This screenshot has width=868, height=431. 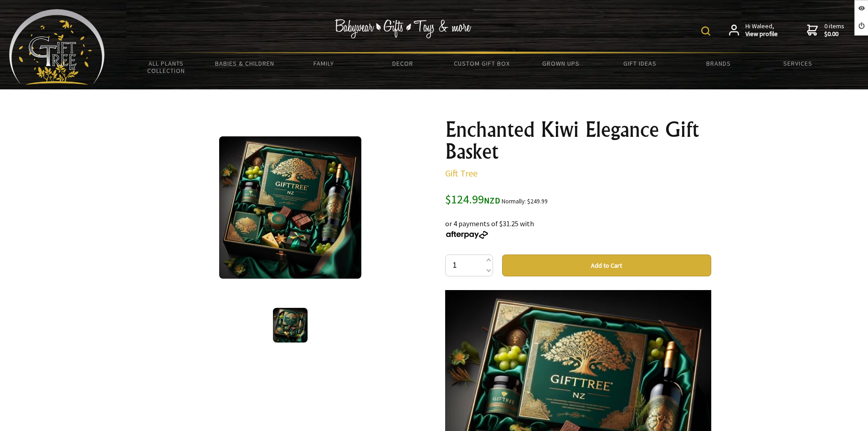 What do you see at coordinates (578, 141) in the screenshot?
I see `h1: Enchanted Kiwi Elegance Gift Basket` at bounding box center [578, 141].